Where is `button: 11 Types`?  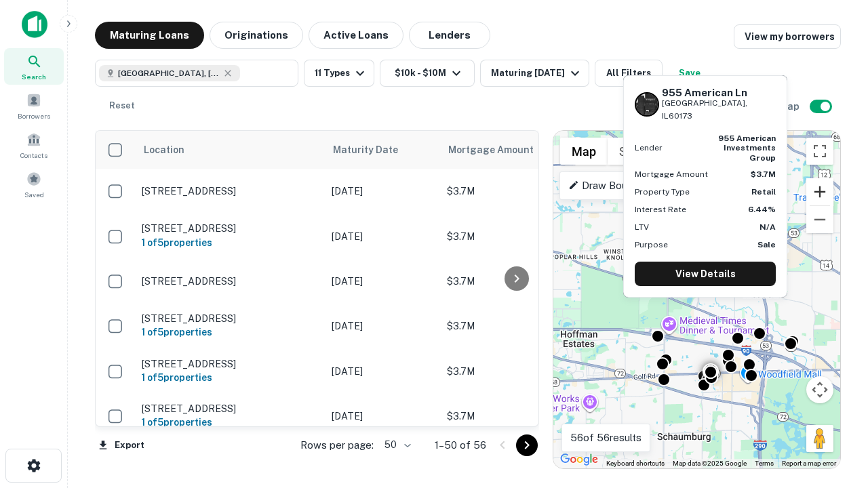
button: 11 Types is located at coordinates (339, 73).